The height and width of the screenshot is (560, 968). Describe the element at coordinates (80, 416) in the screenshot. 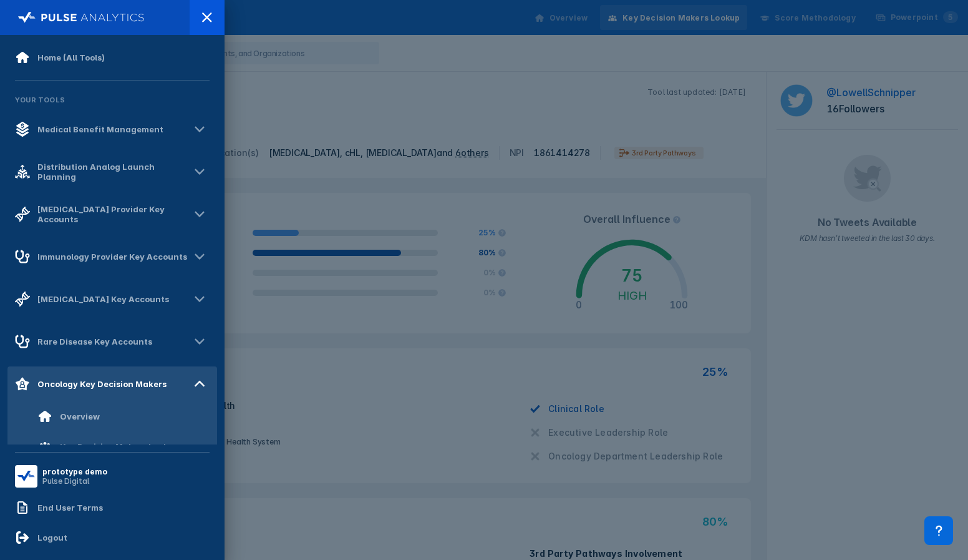

I see `div: Overview` at that location.